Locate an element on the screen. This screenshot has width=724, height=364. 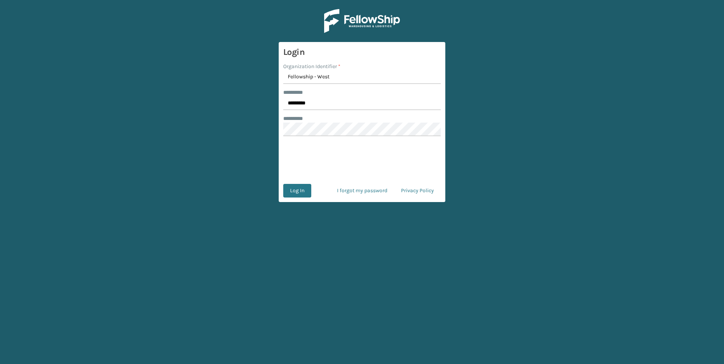
button: Log In is located at coordinates (297, 191).